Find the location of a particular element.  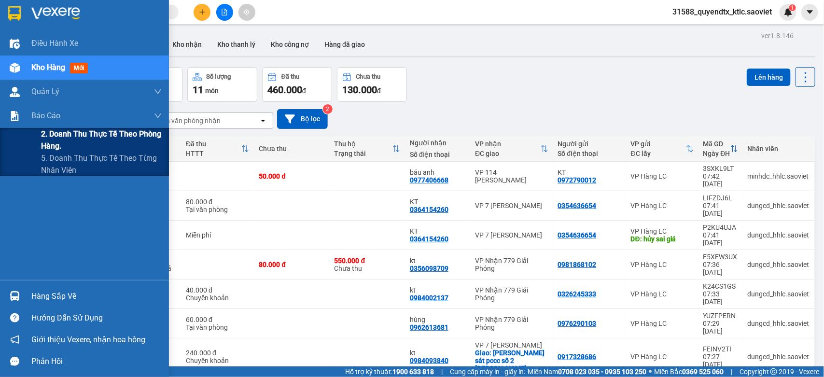

span: 130.000 is located at coordinates (360, 90).